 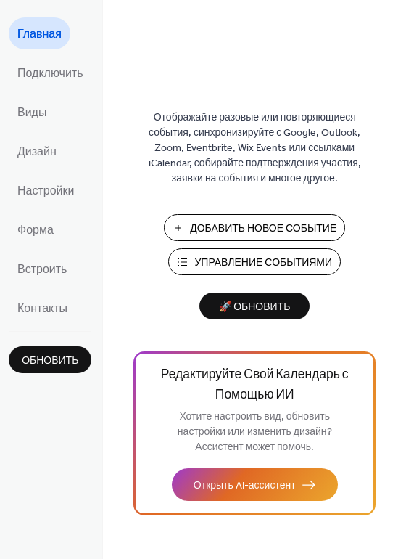 I want to click on span: 🚀 Обновить, so click(x=255, y=307).